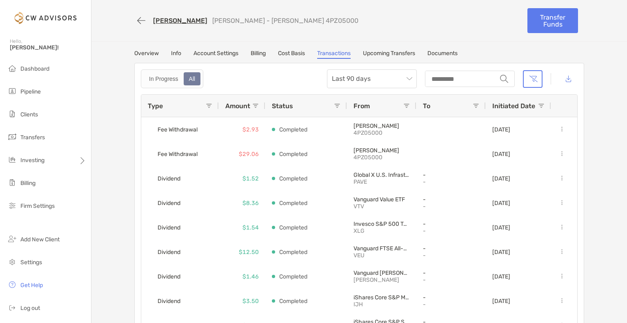 Image resolution: width=627 pixels, height=323 pixels. What do you see at coordinates (334, 54) in the screenshot?
I see `a: Transactions` at bounding box center [334, 54].